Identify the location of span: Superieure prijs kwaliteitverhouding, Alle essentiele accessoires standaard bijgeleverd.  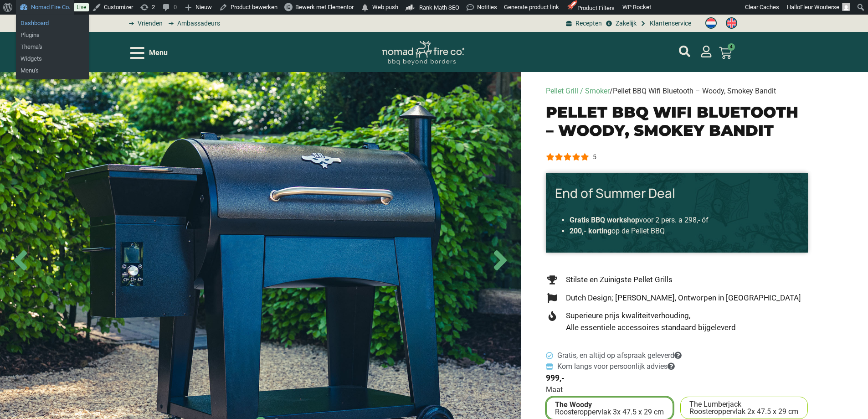
(650, 321).